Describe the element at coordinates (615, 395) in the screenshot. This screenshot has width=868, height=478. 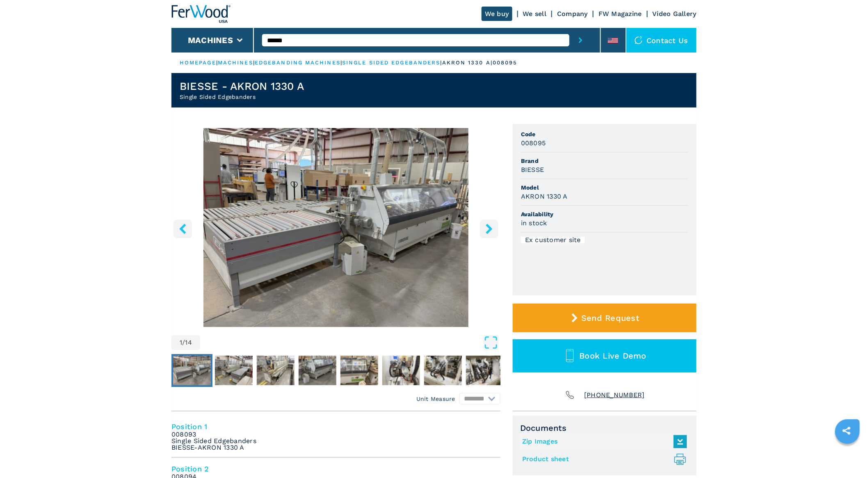
I see `tcxspan: Call 704-272-1472 via 3CX` at that location.